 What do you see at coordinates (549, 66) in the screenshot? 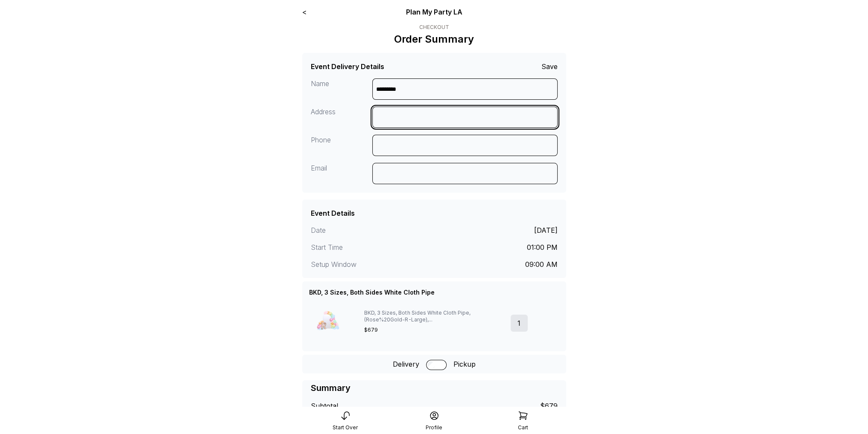
I see `div: Save` at bounding box center [549, 66].